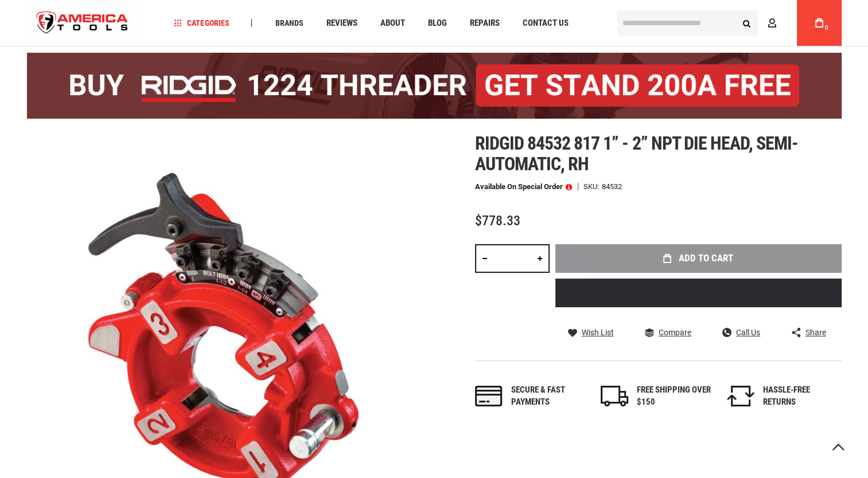 This screenshot has height=478, width=868. What do you see at coordinates (675, 333) in the screenshot?
I see `span: Compare` at bounding box center [675, 333].